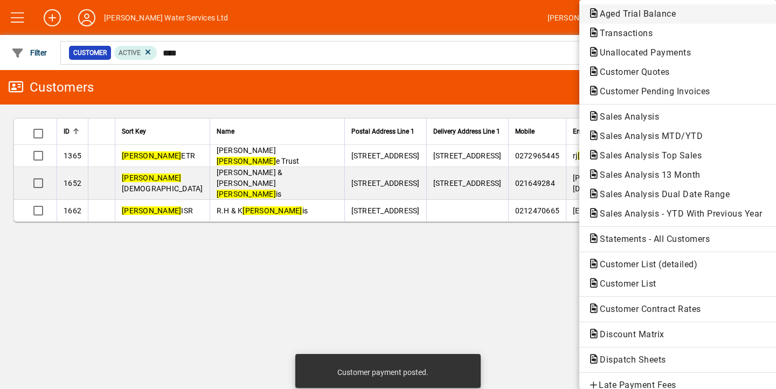  Describe the element at coordinates (647, 175) in the screenshot. I see `span: Sales Analysis 13 Month` at that location.